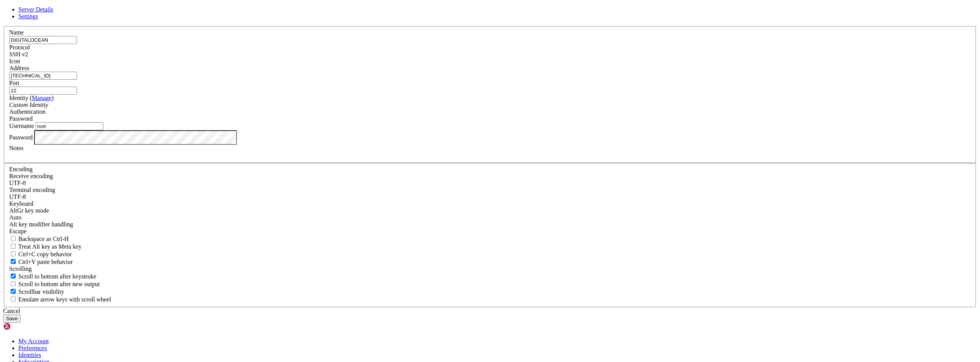  What do you see at coordinates (27, 111) in the screenshot?
I see `label: Authentication` at bounding box center [27, 111].